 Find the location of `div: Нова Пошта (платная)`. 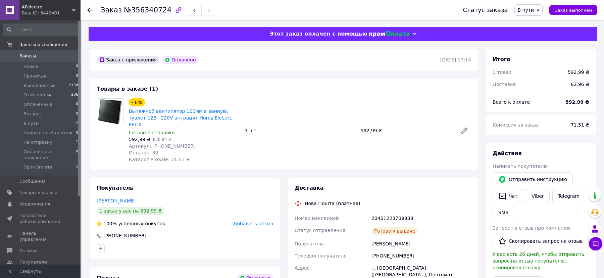

div: Нова Пошта (платная) is located at coordinates (332, 203).